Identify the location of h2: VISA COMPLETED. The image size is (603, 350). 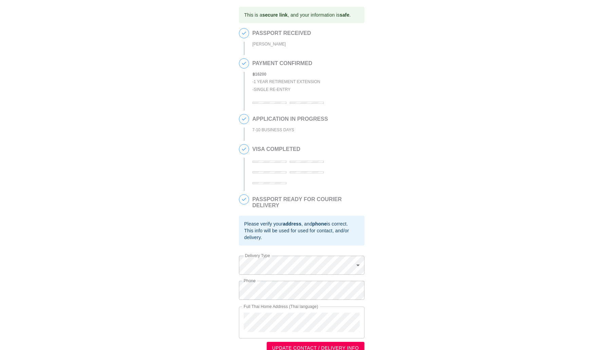
(307, 149).